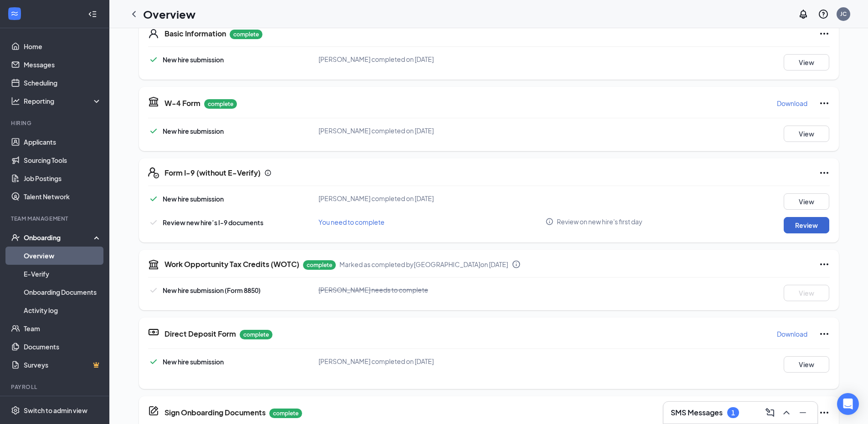  Describe the element at coordinates (62, 197) in the screenshot. I see `a: Talent Network` at that location.